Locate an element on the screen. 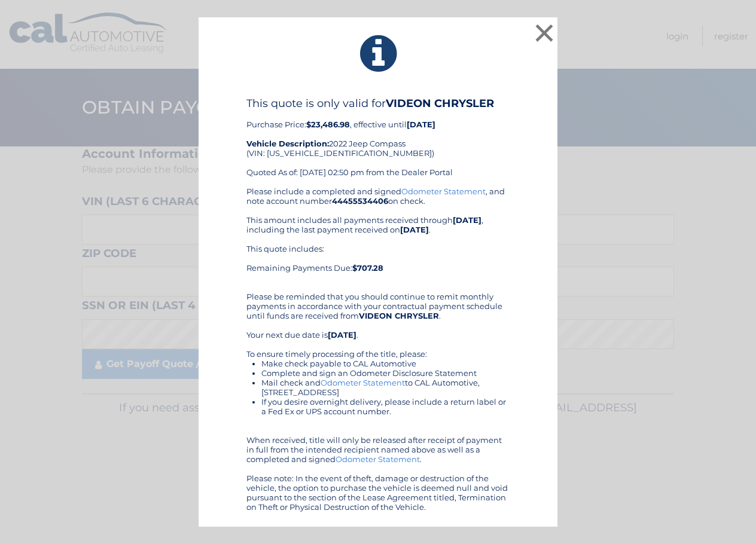 Image resolution: width=756 pixels, height=544 pixels. div: Please include a completed and signed , and note account number on check. This amount includes al... is located at coordinates (378, 349).